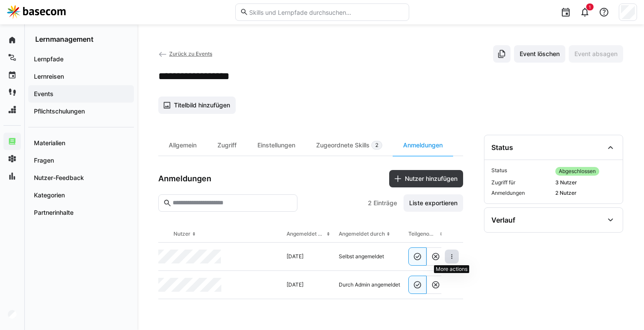 The image size is (644, 330). I want to click on div: Angemeldet durch, so click(362, 234).